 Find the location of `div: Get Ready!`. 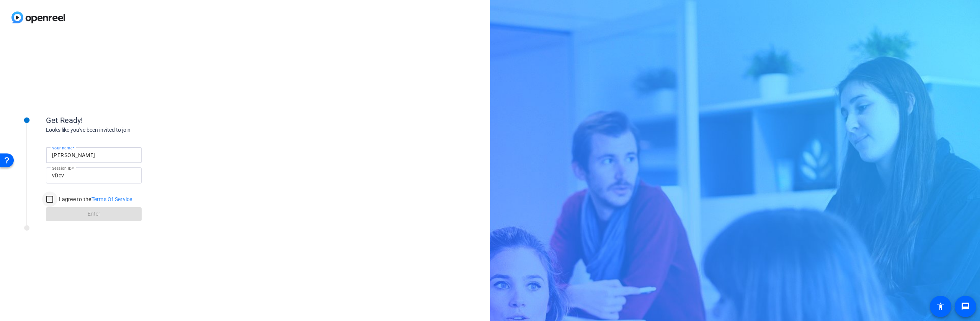

div: Get Ready! is located at coordinates (123, 120).